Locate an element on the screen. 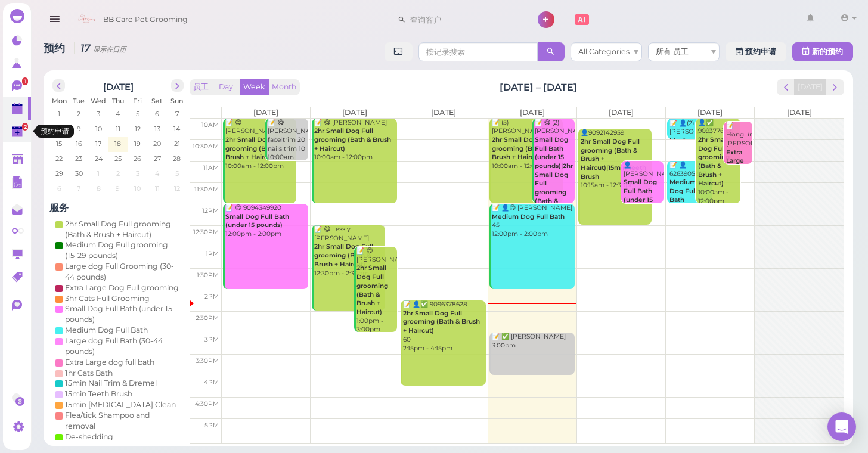 Image resolution: width=868 pixels, height=453 pixels. span: 25 is located at coordinates (118, 159).